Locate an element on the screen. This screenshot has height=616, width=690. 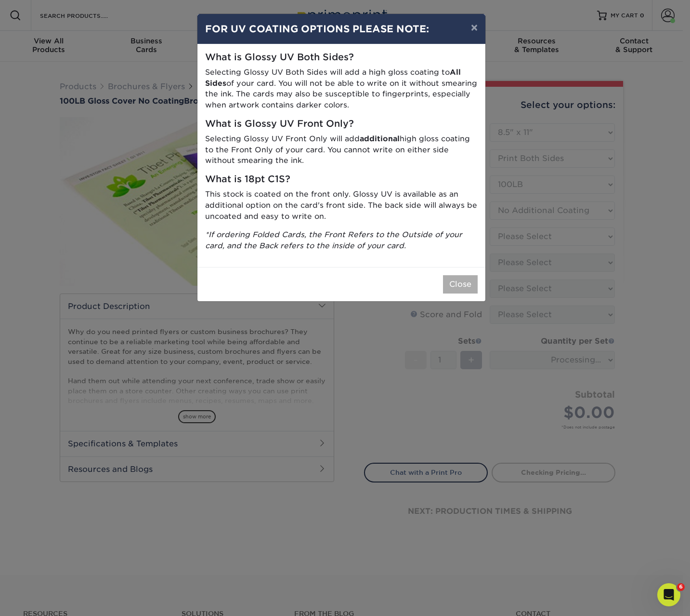
h5: What is Glossy UV Both Sides? is located at coordinates (341, 57).